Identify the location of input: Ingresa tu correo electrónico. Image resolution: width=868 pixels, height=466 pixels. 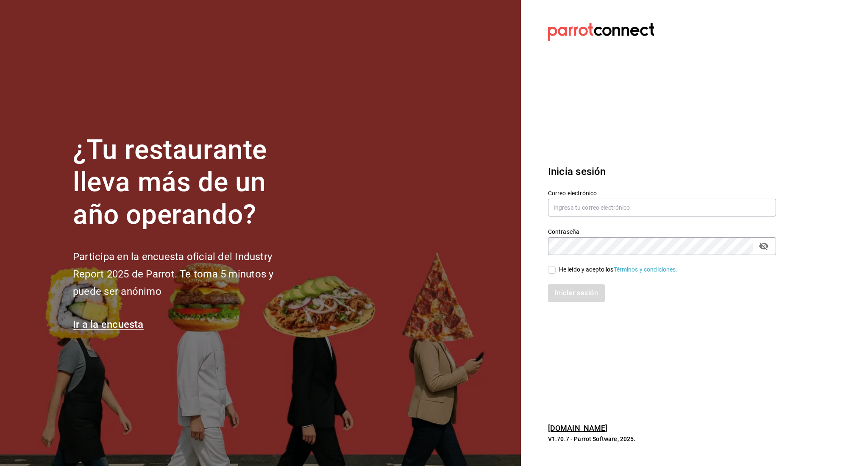
(662, 208).